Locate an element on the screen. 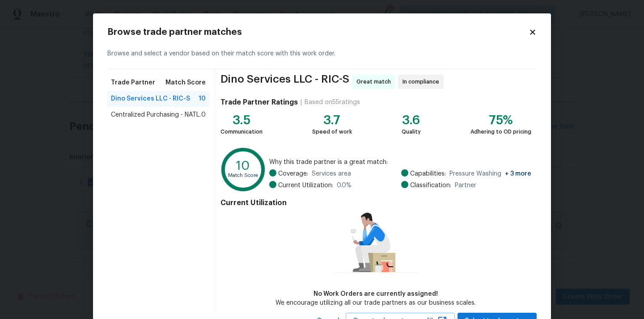 The width and height of the screenshot is (644, 319). span: In compliance is located at coordinates (423, 82).